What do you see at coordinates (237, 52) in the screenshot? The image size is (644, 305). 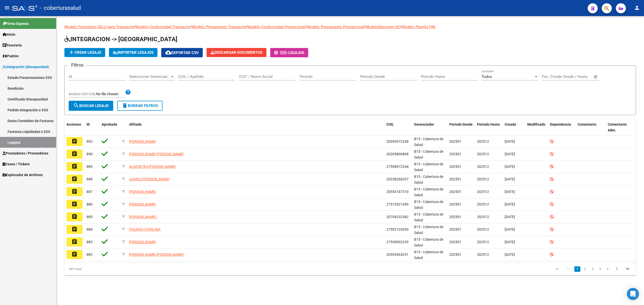 I see `span: Descargar Documentos` at bounding box center [237, 52].